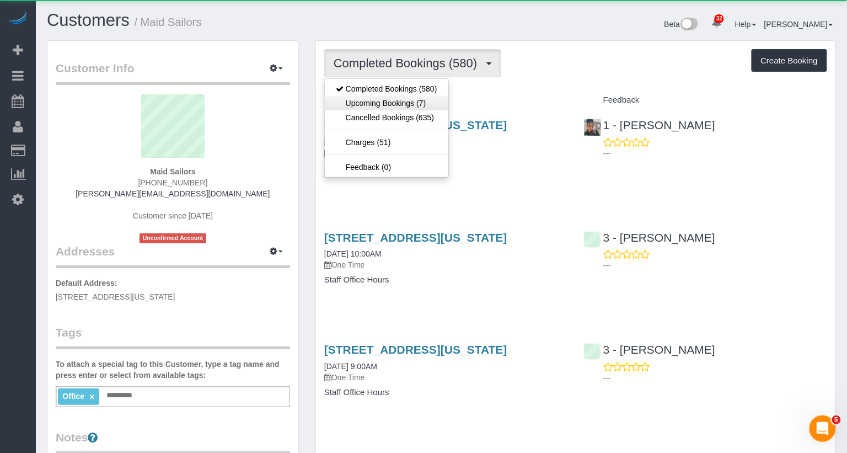 The image size is (847, 453). Describe the element at coordinates (87, 283) in the screenshot. I see `label: Default Address:` at that location.